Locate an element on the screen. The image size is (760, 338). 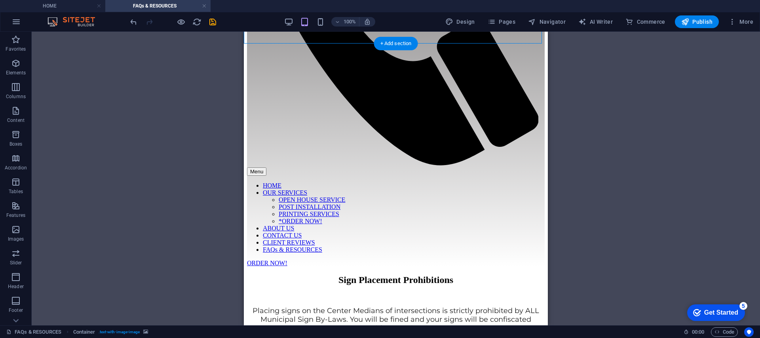
h4: FAQs & RESOURCES is located at coordinates (158, 6).